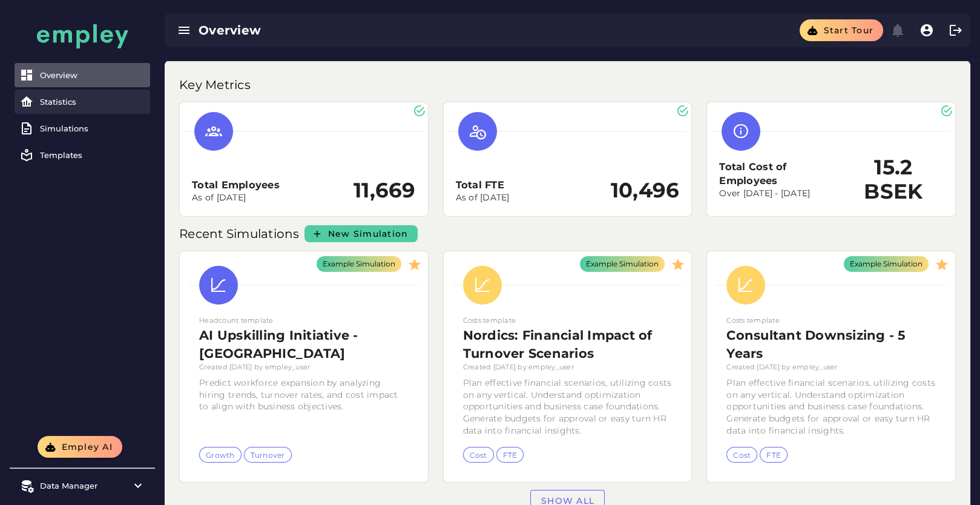 Image resolution: width=980 pixels, height=505 pixels. What do you see at coordinates (216, 85) in the screenshot?
I see `p: Key Metrics` at bounding box center [216, 85].